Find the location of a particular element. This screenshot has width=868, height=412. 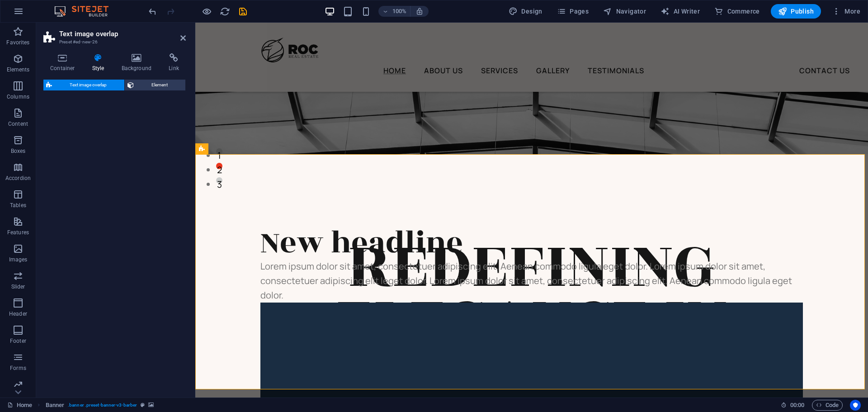

img: Editor Logo is located at coordinates (86, 11).